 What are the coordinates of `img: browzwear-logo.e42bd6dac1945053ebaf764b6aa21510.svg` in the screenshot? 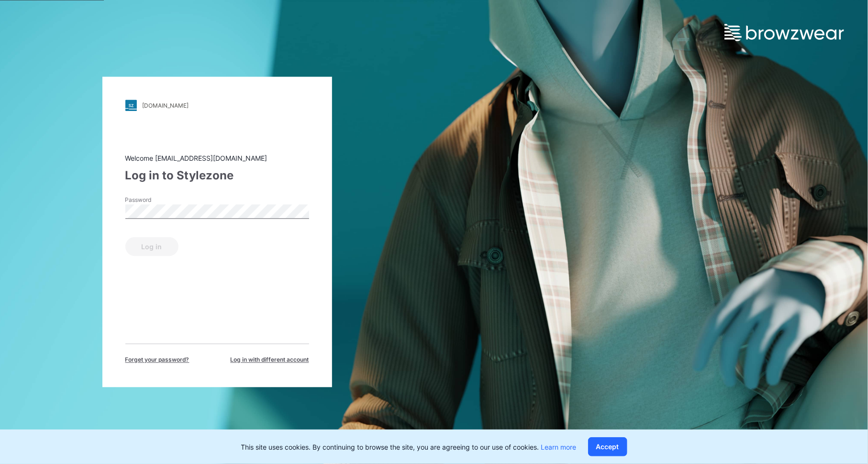 It's located at (784, 33).